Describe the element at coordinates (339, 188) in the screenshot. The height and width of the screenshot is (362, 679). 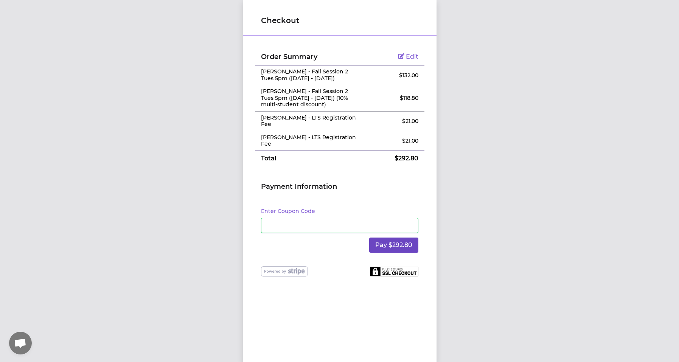
I see `h2: Payment Information` at that location.